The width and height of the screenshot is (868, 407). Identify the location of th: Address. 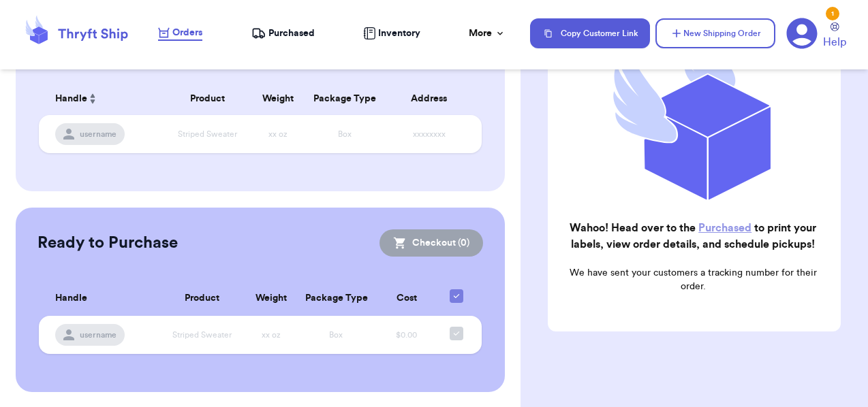
(433, 98).